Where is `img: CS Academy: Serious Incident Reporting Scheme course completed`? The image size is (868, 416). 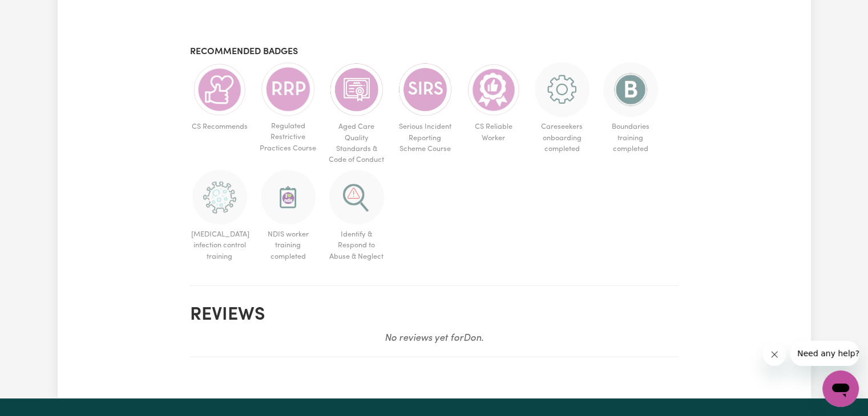
img: CS Academy: Serious Incident Reporting Scheme course completed is located at coordinates (425, 90).